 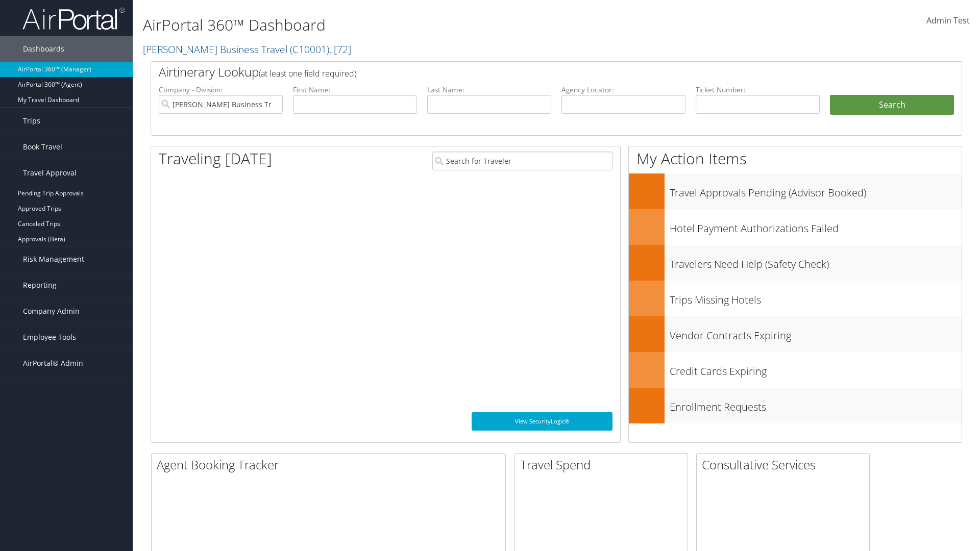 I want to click on span: Employee Tools, so click(x=49, y=337).